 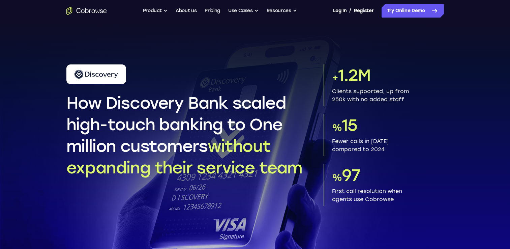 I want to click on p: 15, so click(x=388, y=125).